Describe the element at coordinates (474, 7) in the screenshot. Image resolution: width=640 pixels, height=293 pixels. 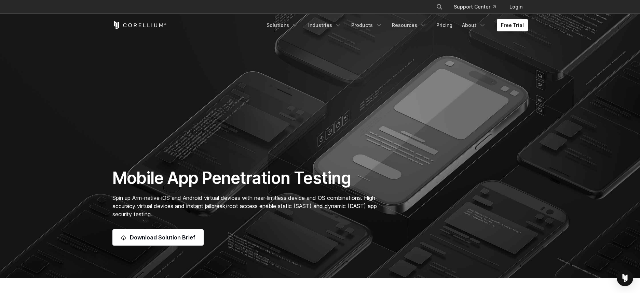
I see `a: Support Center` at that location.